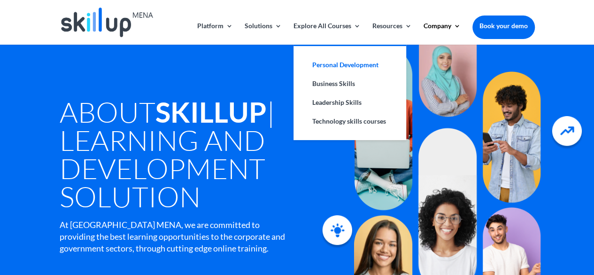  Describe the element at coordinates (442, 33) in the screenshot. I see `a: Company` at that location.